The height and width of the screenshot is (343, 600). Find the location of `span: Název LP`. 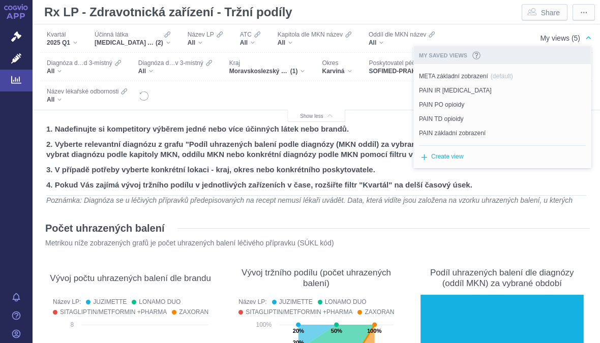

span: Název LP is located at coordinates (201, 35).